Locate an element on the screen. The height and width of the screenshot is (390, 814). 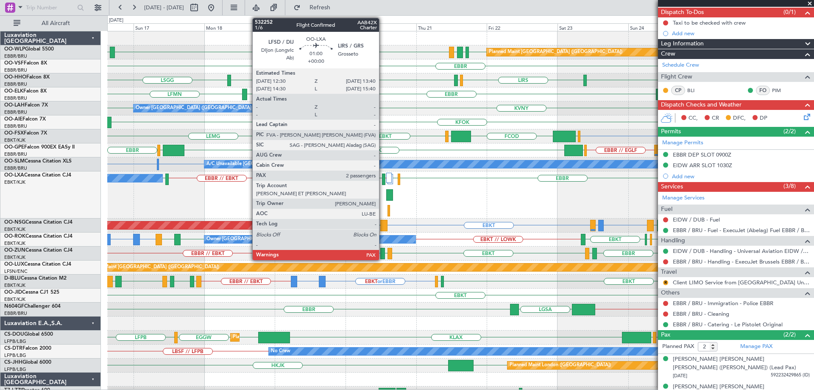
span: OO-LXA is located at coordinates (14, 175).